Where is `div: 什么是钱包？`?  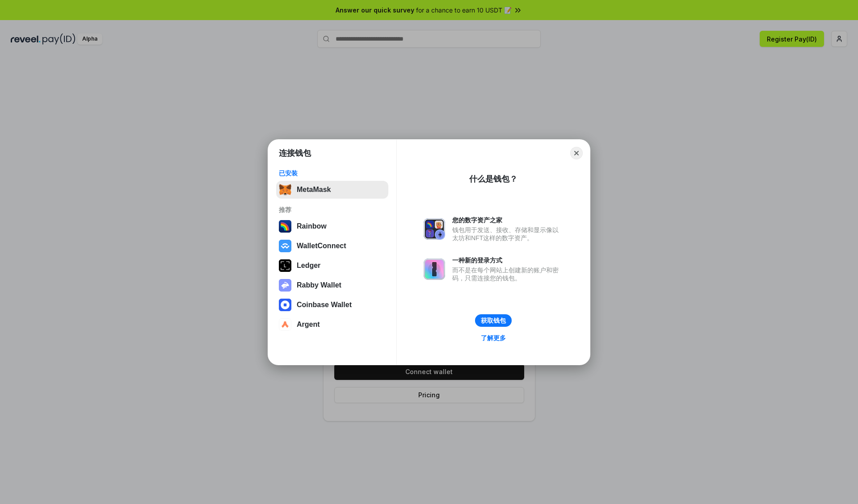
div: 什么是钱包？ is located at coordinates (494, 179).